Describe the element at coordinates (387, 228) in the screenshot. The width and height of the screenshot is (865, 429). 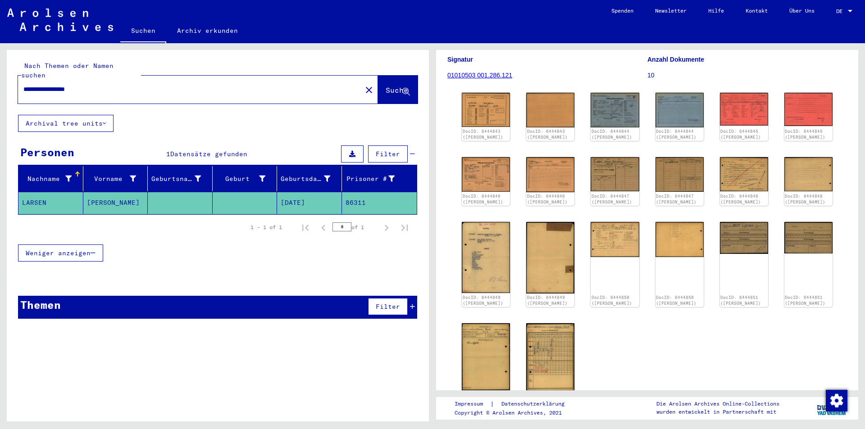
I see `button: Next page` at that location.